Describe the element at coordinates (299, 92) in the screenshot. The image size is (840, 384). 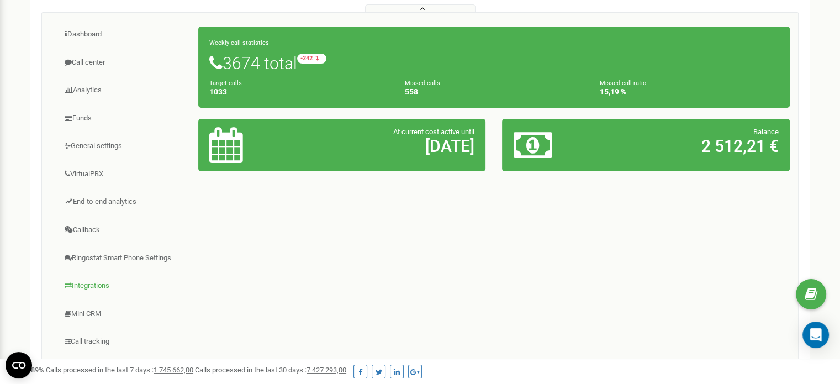
I see `h4: 1033` at that location.